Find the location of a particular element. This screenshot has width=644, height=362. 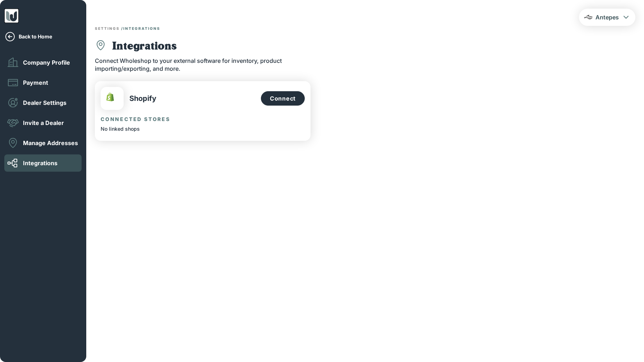

div: Invite a Dealer is located at coordinates (43, 123).